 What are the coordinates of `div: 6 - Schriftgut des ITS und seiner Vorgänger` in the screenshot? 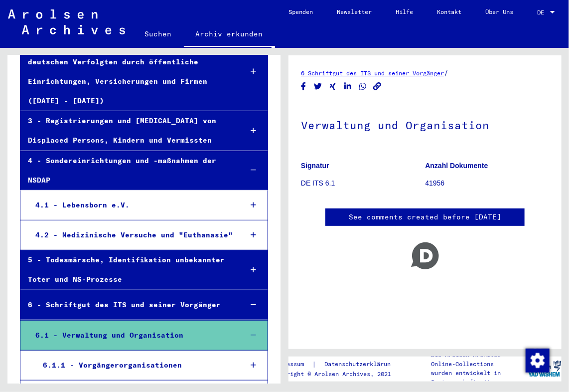 It's located at (127, 305).